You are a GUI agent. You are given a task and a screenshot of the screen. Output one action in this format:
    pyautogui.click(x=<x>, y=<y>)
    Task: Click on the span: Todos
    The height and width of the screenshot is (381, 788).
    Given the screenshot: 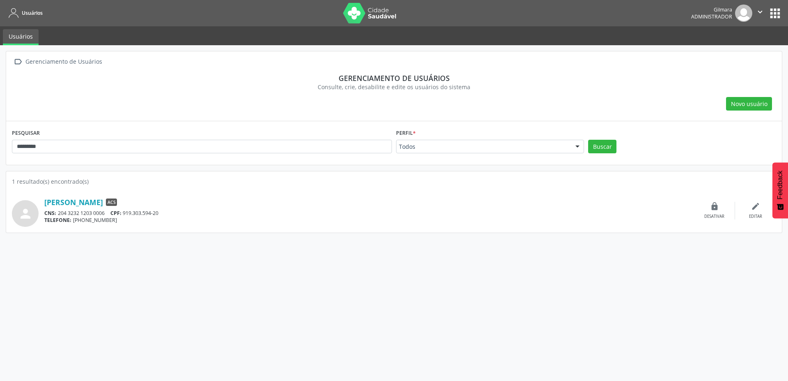 What is the action you would take?
    pyautogui.click(x=483, y=147)
    